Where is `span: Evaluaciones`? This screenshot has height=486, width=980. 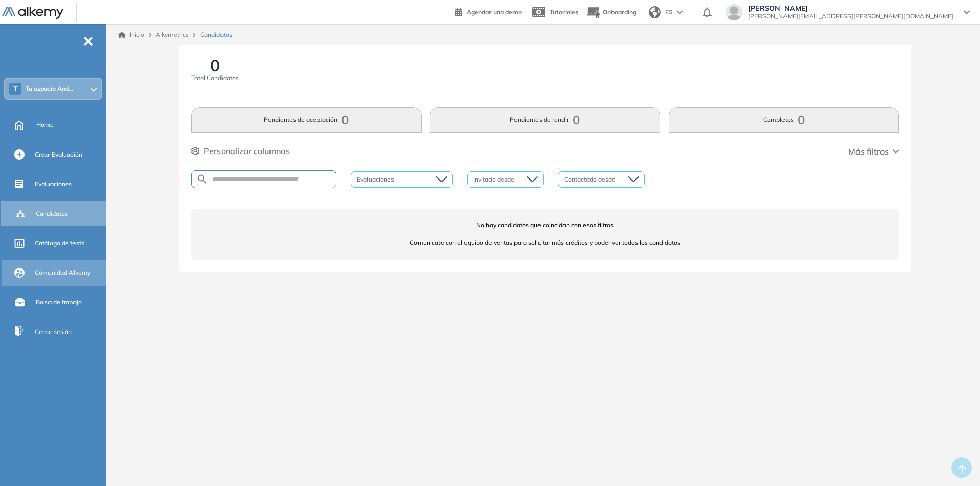 span: Evaluaciones is located at coordinates (53, 184).